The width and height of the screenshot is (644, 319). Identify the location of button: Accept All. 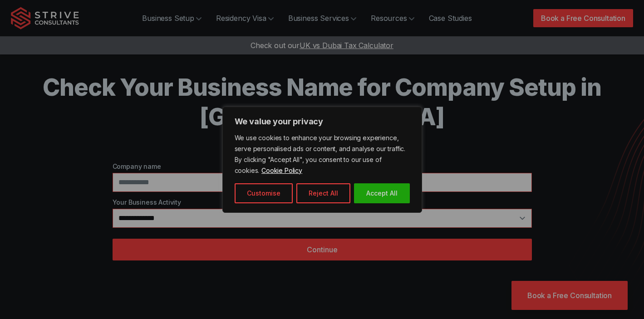
(381, 193).